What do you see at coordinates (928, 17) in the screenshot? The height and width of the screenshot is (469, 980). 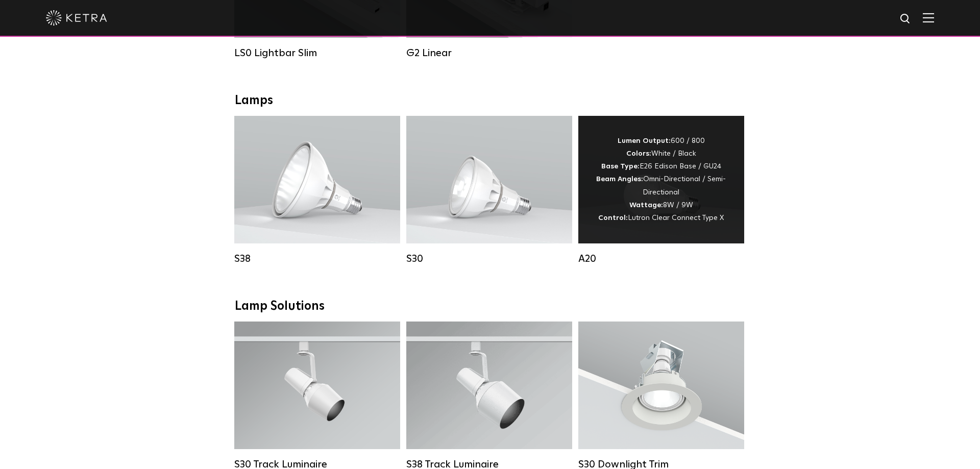 I see `img: Hamburger%20Nav.svg` at bounding box center [928, 17].